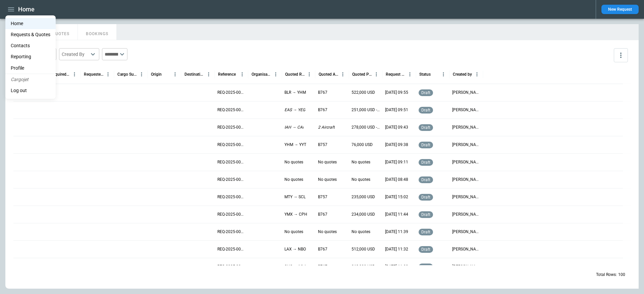 The width and height of the screenshot is (644, 294). Describe the element at coordinates (31, 24) in the screenshot. I see `a: Home` at that location.